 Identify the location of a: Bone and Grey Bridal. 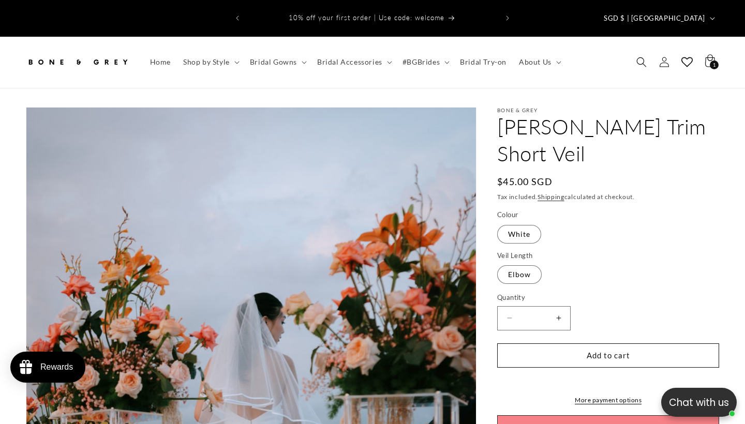
(78, 62).